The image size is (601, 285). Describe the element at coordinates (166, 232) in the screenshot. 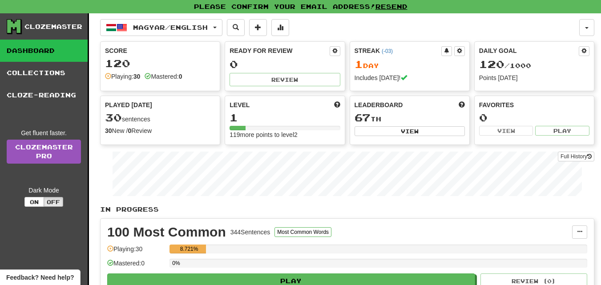

I see `div: 100 Most Common` at that location.